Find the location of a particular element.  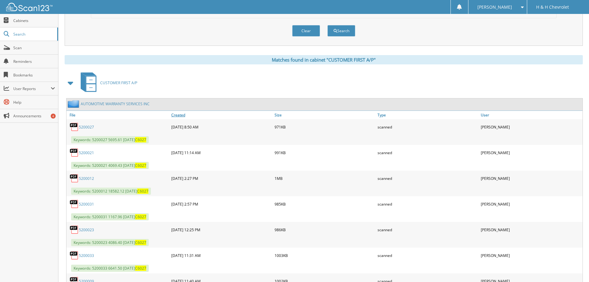

a: 5200031 is located at coordinates (86, 204).